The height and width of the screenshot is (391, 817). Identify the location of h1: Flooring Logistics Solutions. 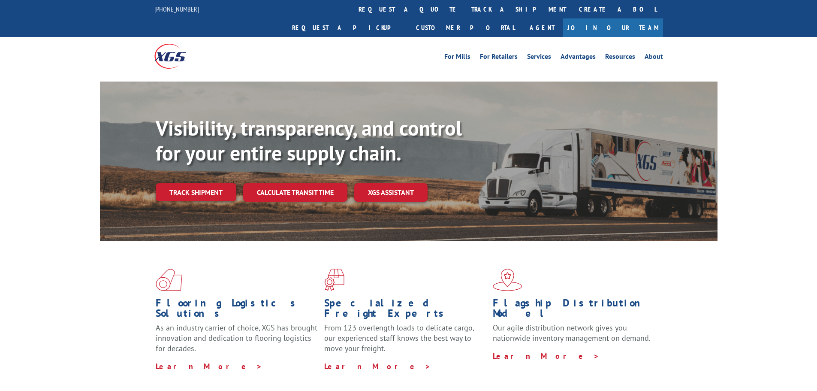
(237, 310).